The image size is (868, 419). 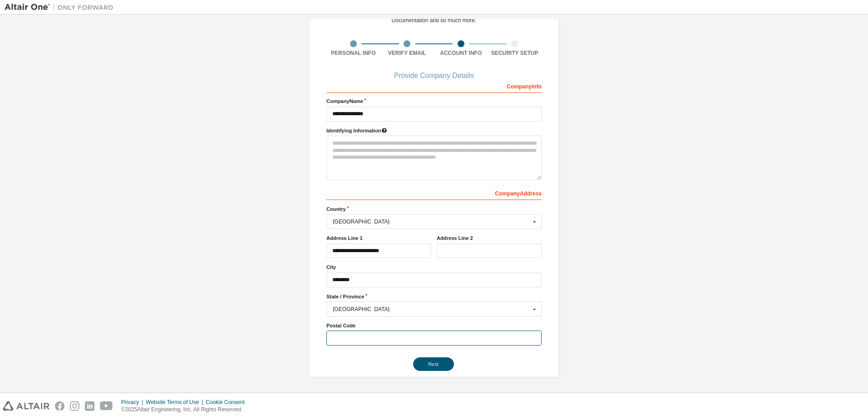 I want to click on div: Cookie Consent, so click(x=227, y=403).